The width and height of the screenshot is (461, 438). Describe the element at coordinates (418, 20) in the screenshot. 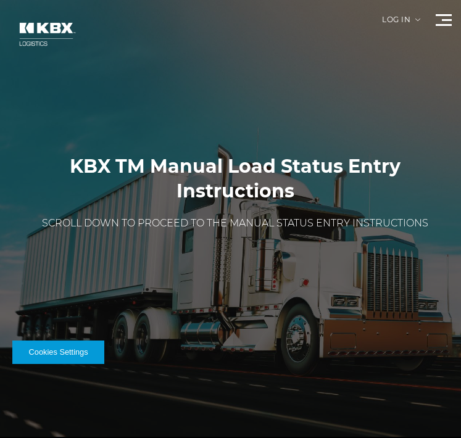

I see `img: arrow` at that location.